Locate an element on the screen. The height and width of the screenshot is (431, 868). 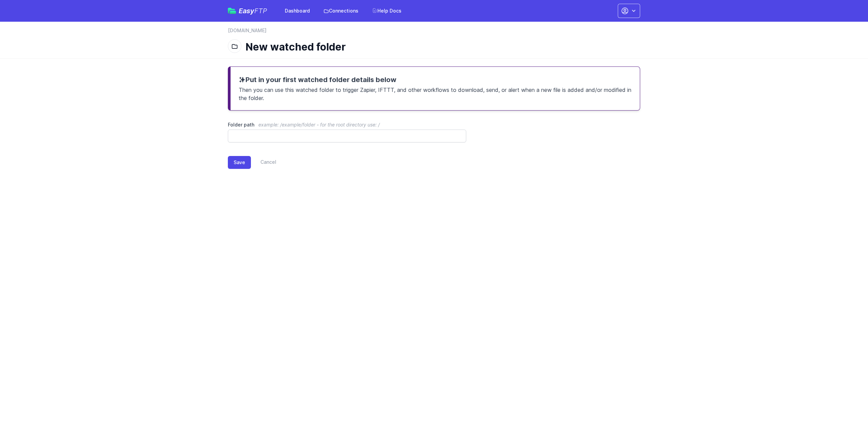
span: FTP is located at coordinates (261, 11).